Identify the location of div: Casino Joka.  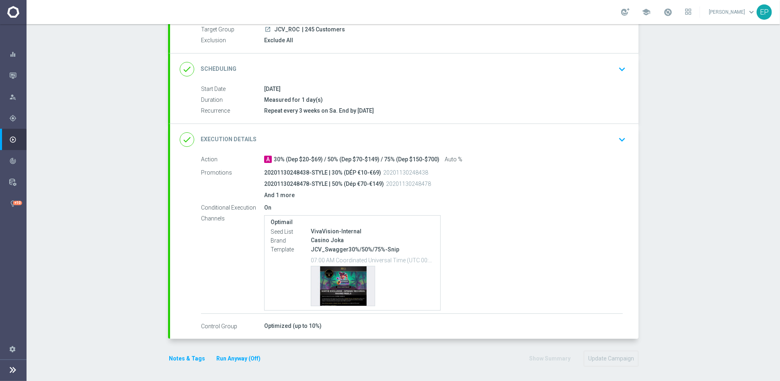
(372, 240).